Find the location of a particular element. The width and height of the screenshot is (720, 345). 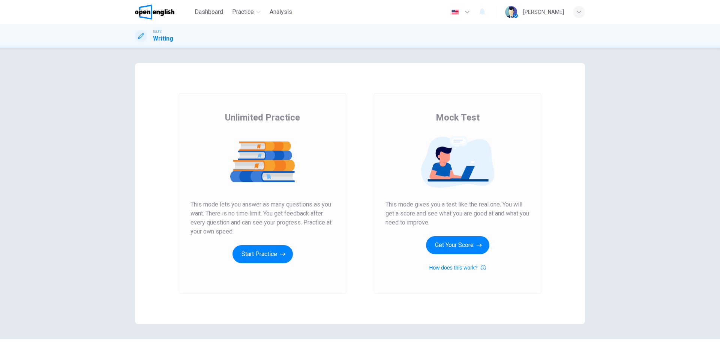

span: IELTS is located at coordinates (157, 32).